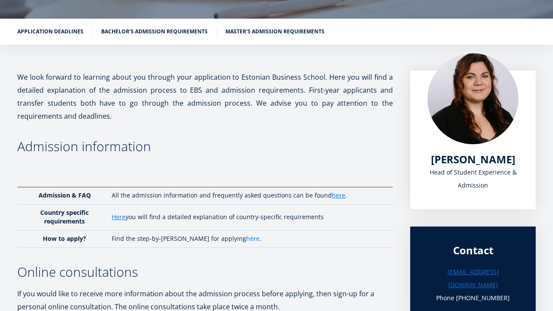  What do you see at coordinates (119, 217) in the screenshot?
I see `a: Here` at bounding box center [119, 217].